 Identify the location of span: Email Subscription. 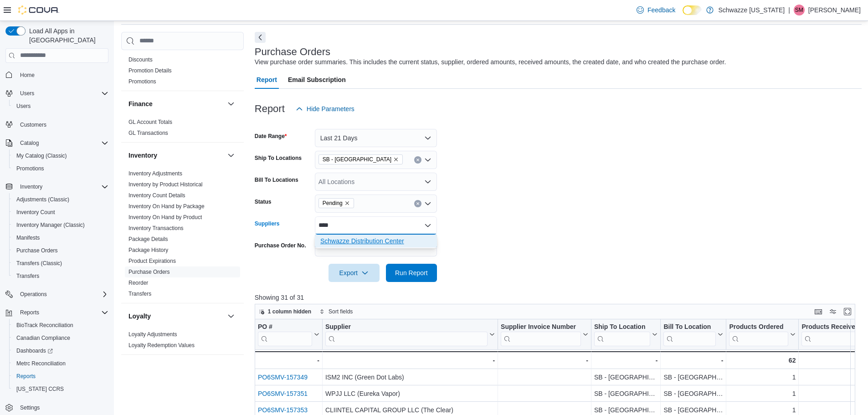
(317, 79).